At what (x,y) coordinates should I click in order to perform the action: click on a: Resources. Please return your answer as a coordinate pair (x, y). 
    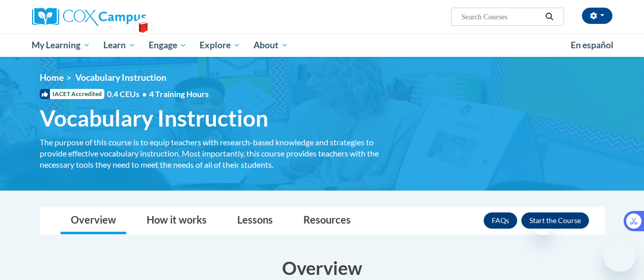
    Looking at the image, I should click on (326, 221).